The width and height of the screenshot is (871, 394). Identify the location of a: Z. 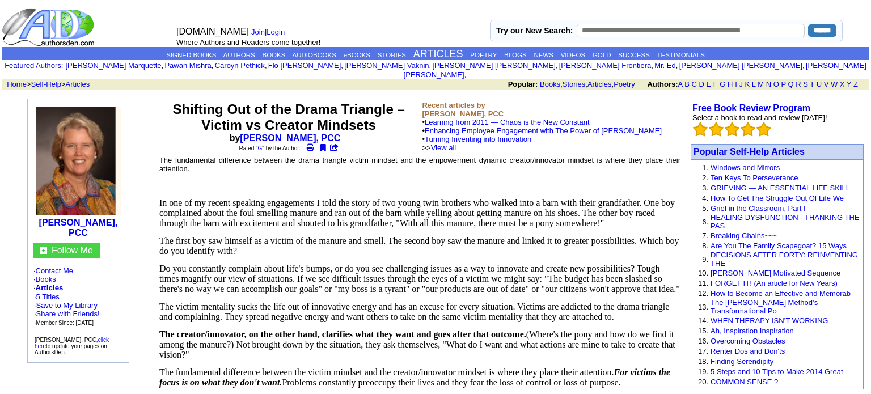
(855, 84).